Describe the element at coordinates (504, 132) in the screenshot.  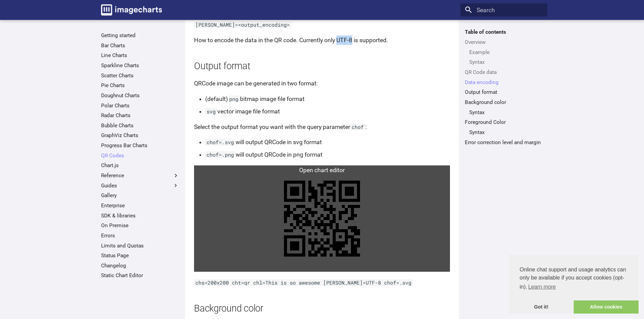
I see `nav: Foreground Color` at that location.